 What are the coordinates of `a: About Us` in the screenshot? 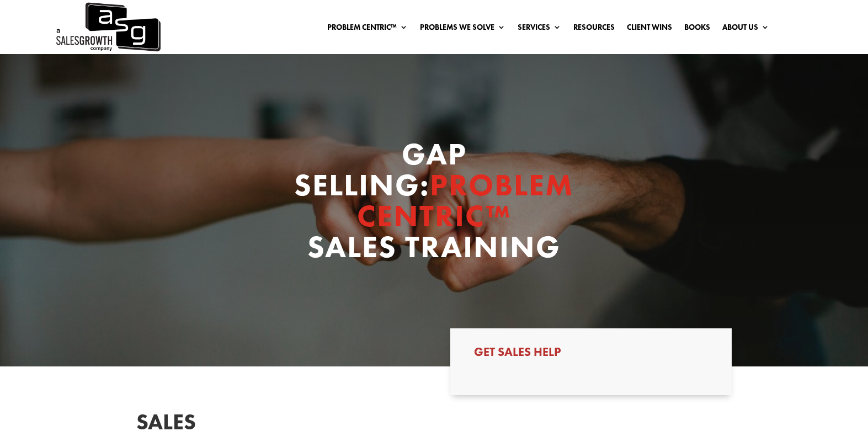 It's located at (745, 29).